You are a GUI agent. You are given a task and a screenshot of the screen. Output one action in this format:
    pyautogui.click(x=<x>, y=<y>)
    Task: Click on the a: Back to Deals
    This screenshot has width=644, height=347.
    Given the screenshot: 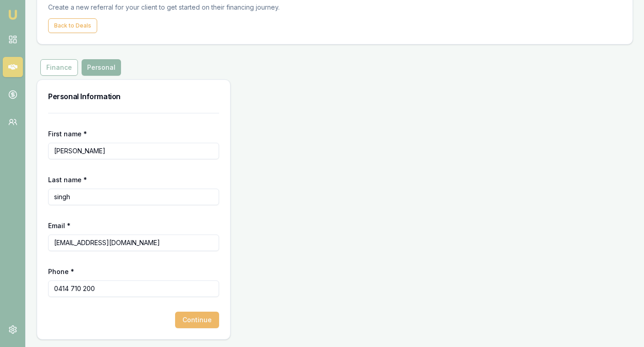 What is the action you would take?
    pyautogui.click(x=72, y=25)
    